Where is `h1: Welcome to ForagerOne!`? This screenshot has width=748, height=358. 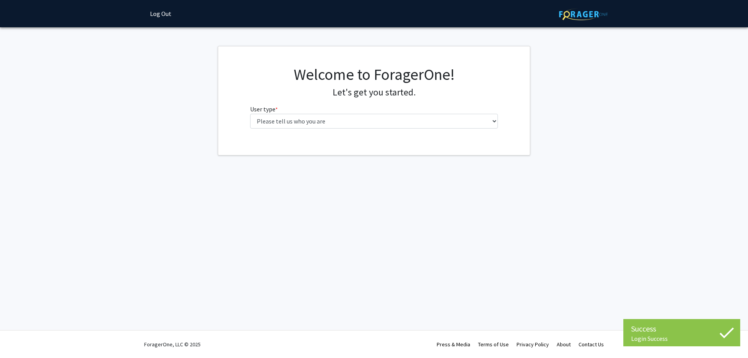
h1: Welcome to ForagerOne! is located at coordinates (374, 74).